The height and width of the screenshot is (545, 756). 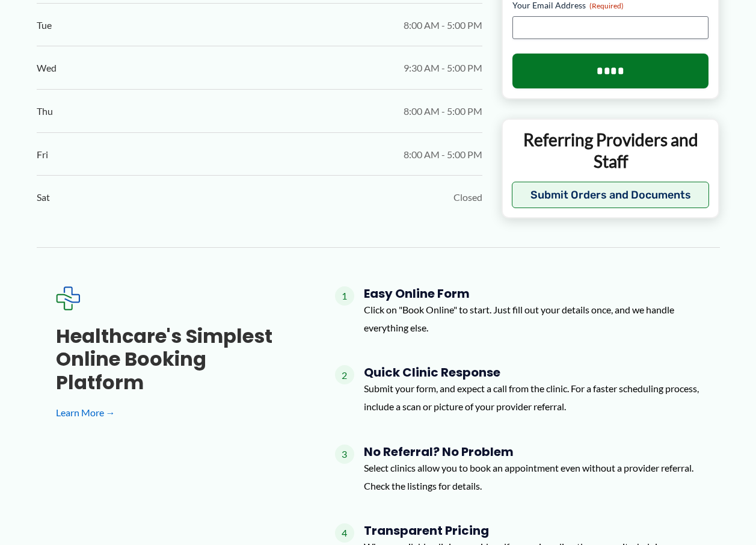 I want to click on span: 1, so click(x=345, y=296).